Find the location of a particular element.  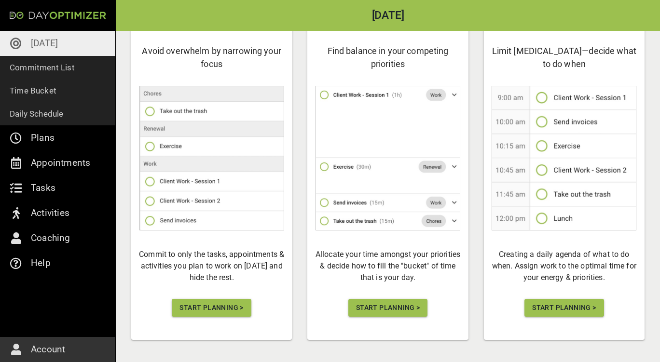

h4: Find balance in your competing priorities is located at coordinates (387, 57).